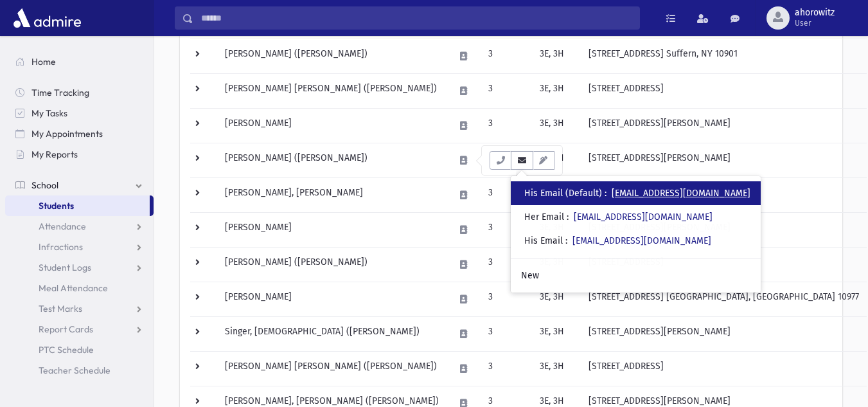  Describe the element at coordinates (54, 154) in the screenshot. I see `span: My Reports` at that location.